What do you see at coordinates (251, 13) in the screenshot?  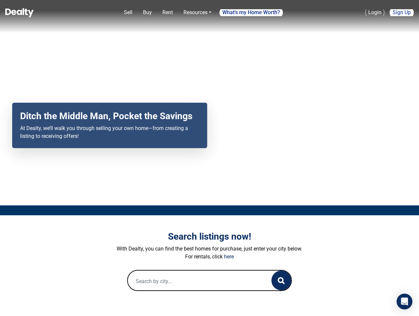 I see `a: What's my Home Worth?` at bounding box center [251, 13].